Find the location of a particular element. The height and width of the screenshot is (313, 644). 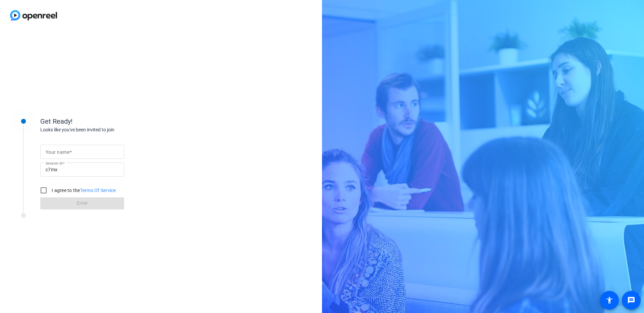

div: Looks like you've been invited to join is located at coordinates (107, 130).